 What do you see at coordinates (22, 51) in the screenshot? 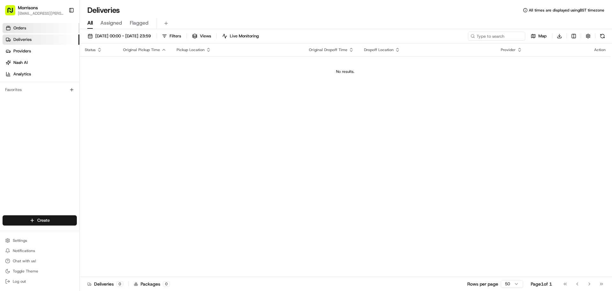
I see `span: Providers` at bounding box center [22, 51].